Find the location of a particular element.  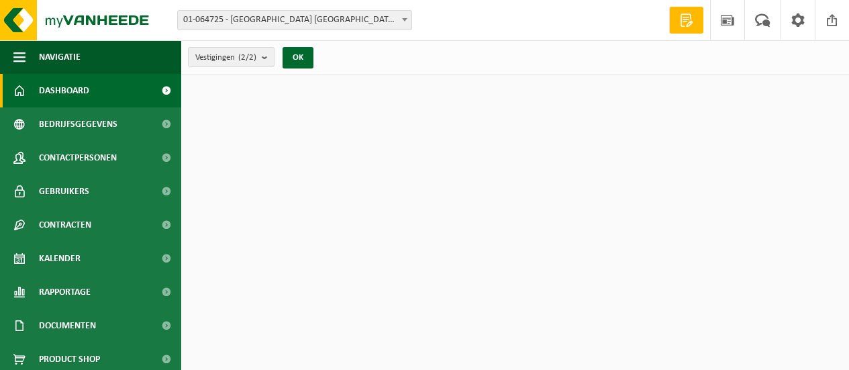

count: (2/2) is located at coordinates (247, 57).